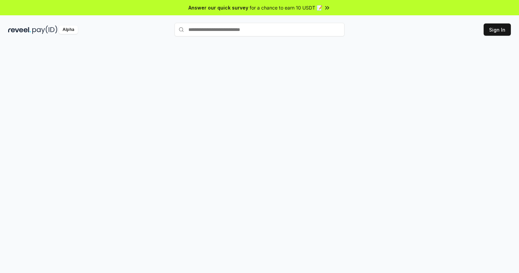 Image resolution: width=519 pixels, height=273 pixels. I want to click on span: for a chance to earn 10 USDT 📝, so click(286, 7).